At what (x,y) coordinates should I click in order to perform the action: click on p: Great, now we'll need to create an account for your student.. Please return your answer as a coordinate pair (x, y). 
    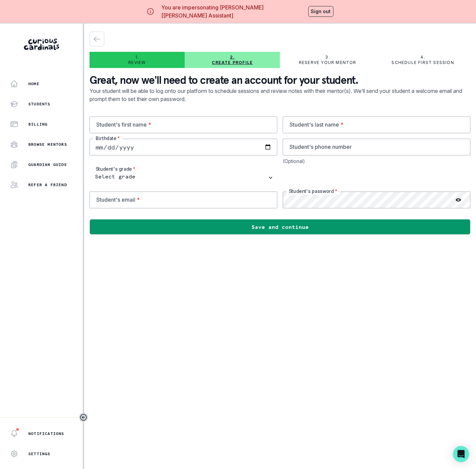
    Looking at the image, I should click on (280, 80).